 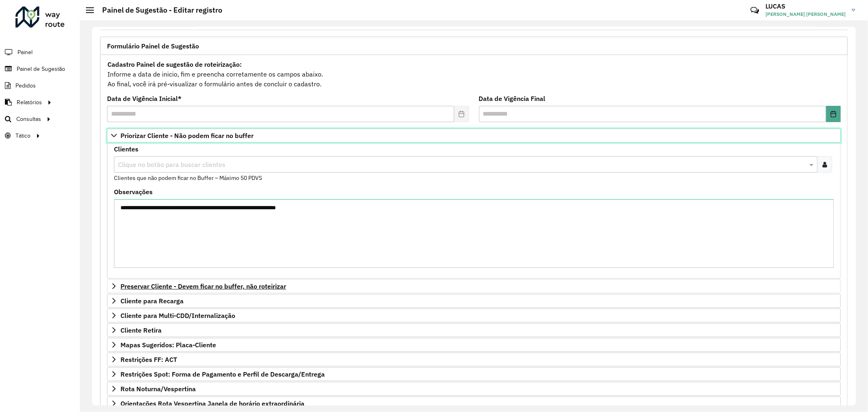 What do you see at coordinates (474, 330) in the screenshot?
I see `a: Cliente Retira` at bounding box center [474, 330].